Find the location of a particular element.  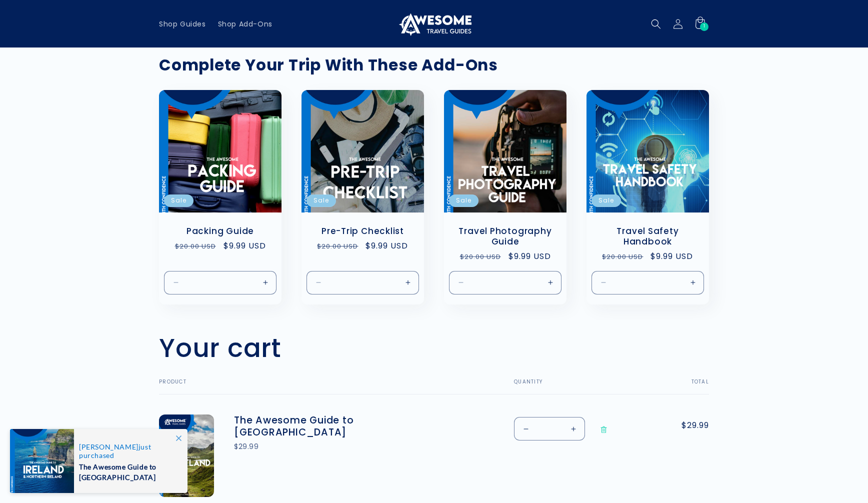

strong: Complete Your Trip With These Add-Ons is located at coordinates (328, 65).